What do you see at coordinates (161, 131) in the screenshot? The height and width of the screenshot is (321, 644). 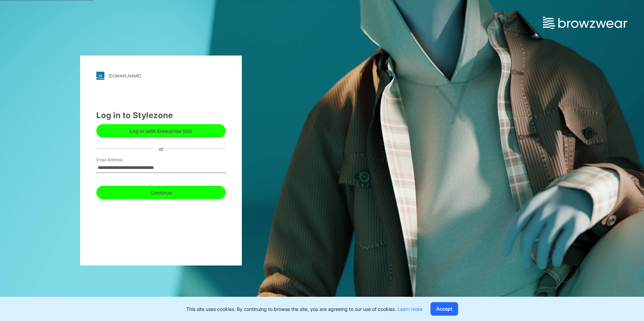 I see `button: Log in with Enterprise SSO` at bounding box center [161, 131].